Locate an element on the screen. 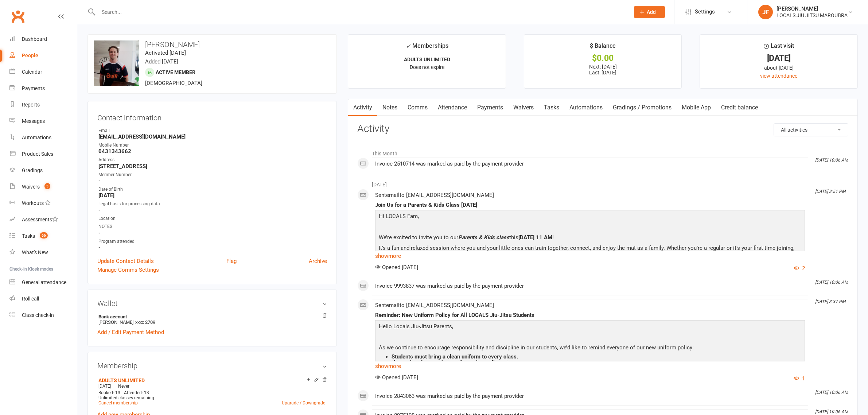 Image resolution: width=868 pixels, height=415 pixels. a: General attendance kiosk mode is located at coordinates (43, 282).